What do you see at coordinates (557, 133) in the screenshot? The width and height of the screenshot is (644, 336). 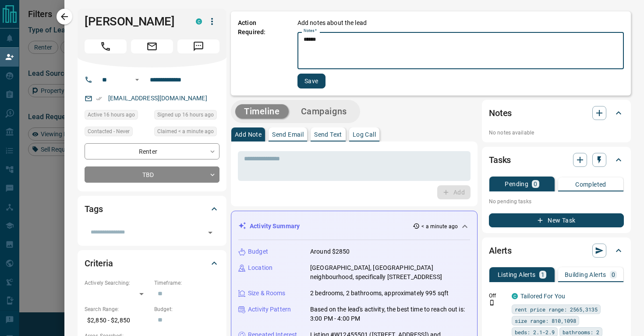 I see `p: No notes available` at bounding box center [557, 133].